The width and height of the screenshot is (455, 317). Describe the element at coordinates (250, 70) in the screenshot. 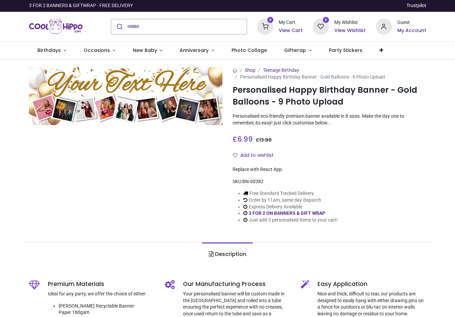

I see `a: Shop` at that location.